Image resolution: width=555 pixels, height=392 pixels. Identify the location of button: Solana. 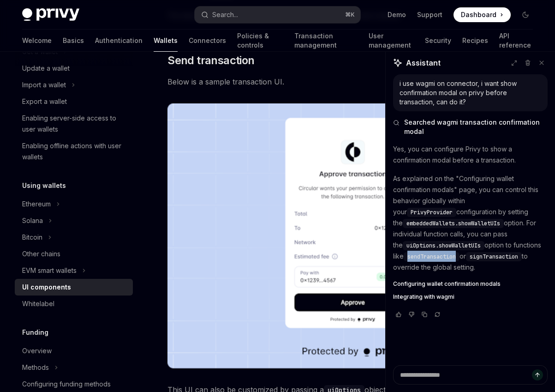
(74, 220).